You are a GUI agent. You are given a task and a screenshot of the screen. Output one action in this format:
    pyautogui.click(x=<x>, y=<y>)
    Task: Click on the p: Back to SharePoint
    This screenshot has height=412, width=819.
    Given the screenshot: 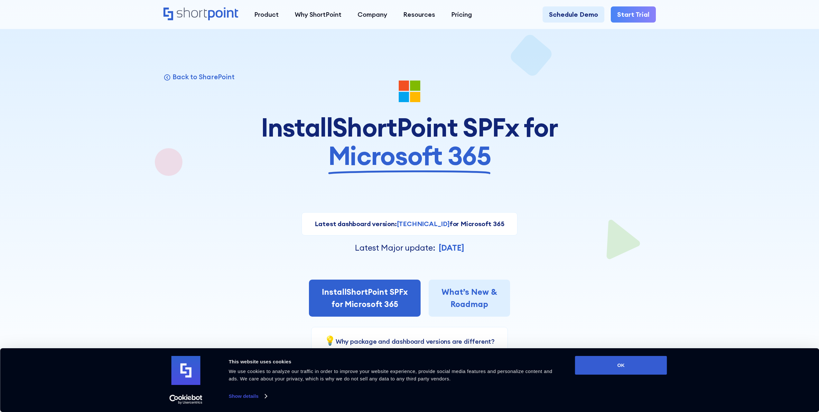 What is the action you would take?
    pyautogui.click(x=203, y=77)
    